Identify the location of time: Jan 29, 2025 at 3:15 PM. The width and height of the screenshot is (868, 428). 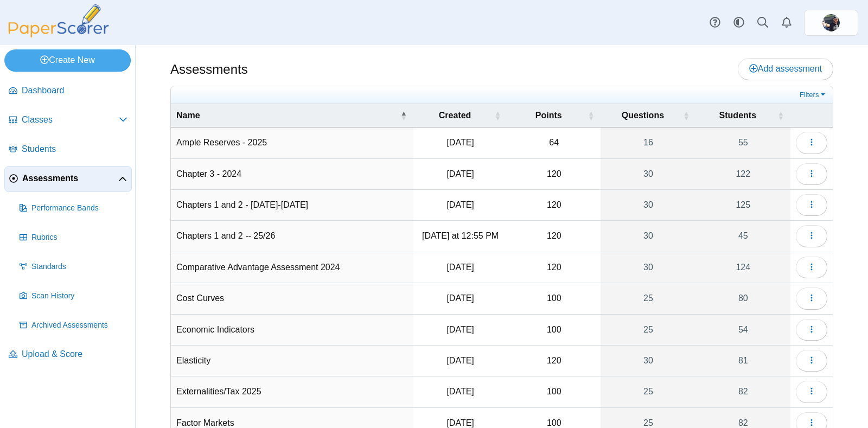
(460, 142).